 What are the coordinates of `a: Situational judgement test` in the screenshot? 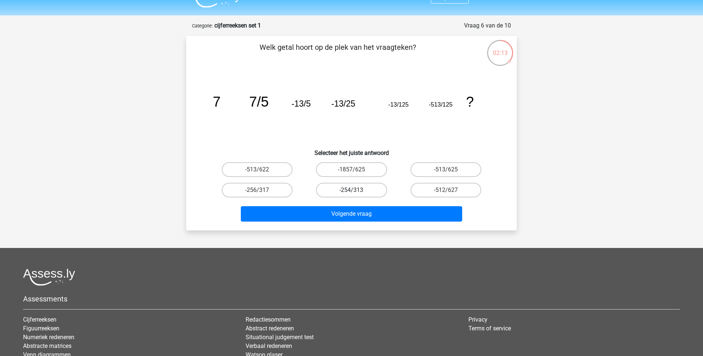 It's located at (279, 337).